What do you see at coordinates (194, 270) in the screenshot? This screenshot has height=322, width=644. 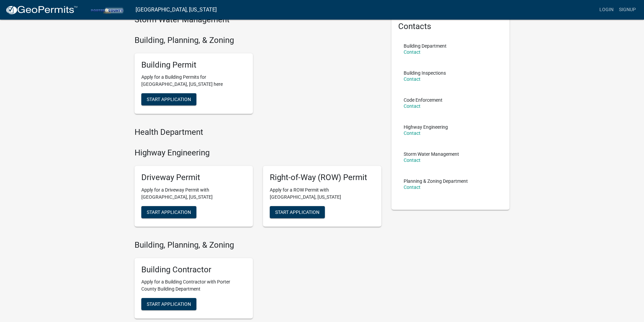 I see `h5: Building Contractor` at bounding box center [194, 270].